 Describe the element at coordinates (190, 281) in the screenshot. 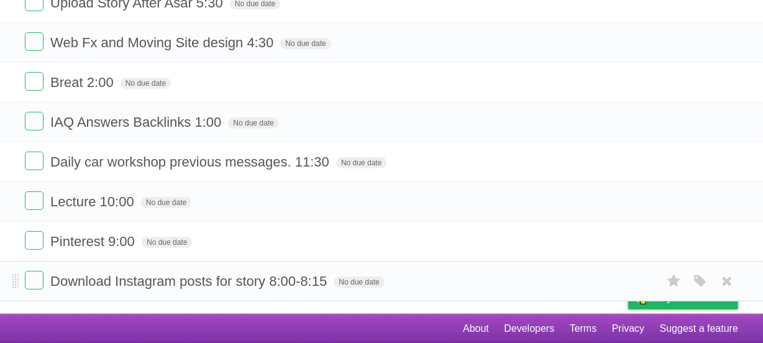

I see `span: Download Instagram posts for story 8:00-8:15` at that location.